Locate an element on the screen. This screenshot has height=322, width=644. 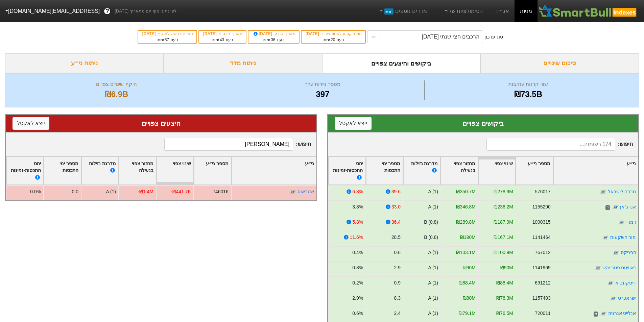
a: מור השקעות is located at coordinates (622, 238).